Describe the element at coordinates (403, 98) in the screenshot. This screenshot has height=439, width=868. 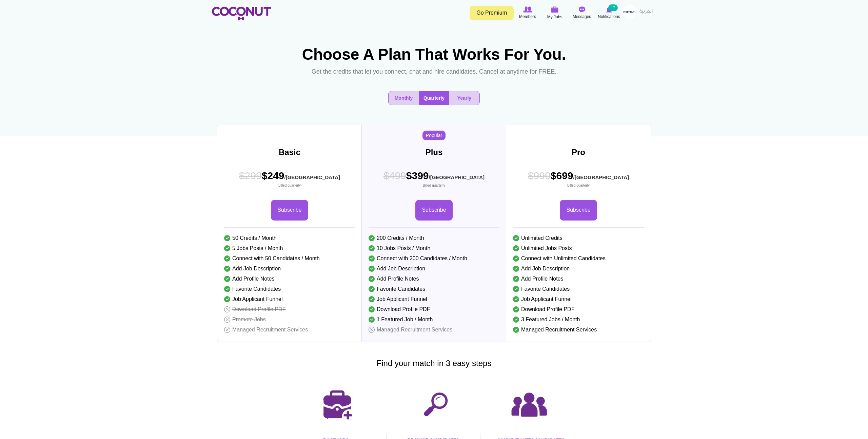
I see `button: Monthly` at that location.